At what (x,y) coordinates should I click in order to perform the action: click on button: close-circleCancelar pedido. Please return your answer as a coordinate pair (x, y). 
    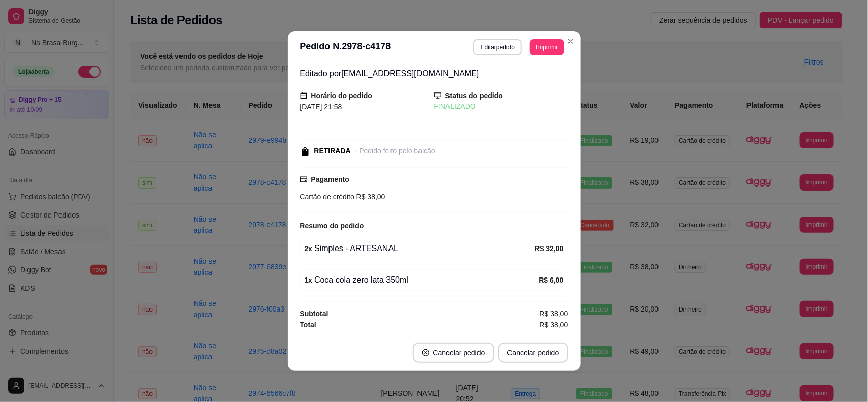
    Looking at the image, I should click on (454, 353).